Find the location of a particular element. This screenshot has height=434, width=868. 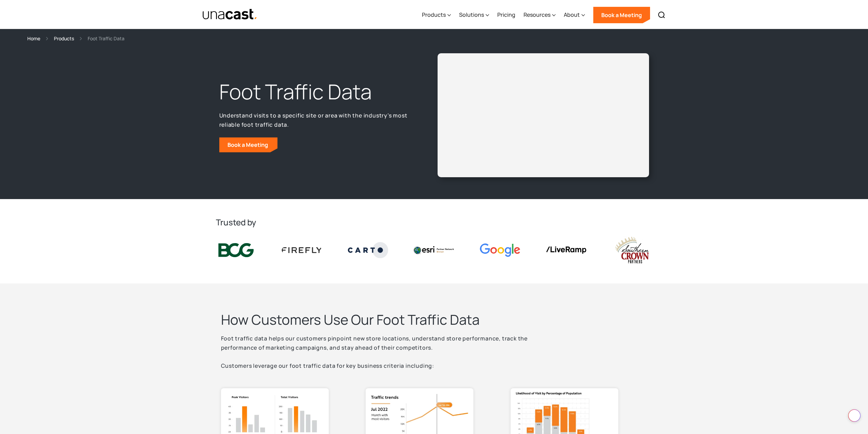

h2: How Customers Use Our Foot Traffic Data is located at coordinates (391, 319).